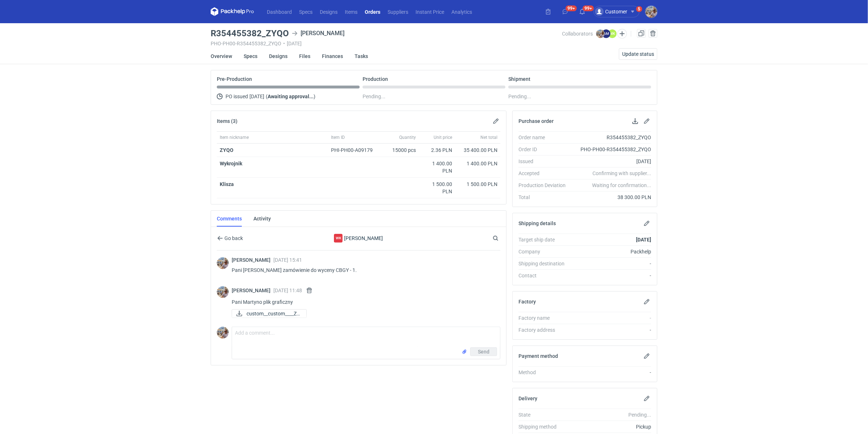 The width and height of the screenshot is (868, 434). I want to click on div: Contact, so click(545, 276).